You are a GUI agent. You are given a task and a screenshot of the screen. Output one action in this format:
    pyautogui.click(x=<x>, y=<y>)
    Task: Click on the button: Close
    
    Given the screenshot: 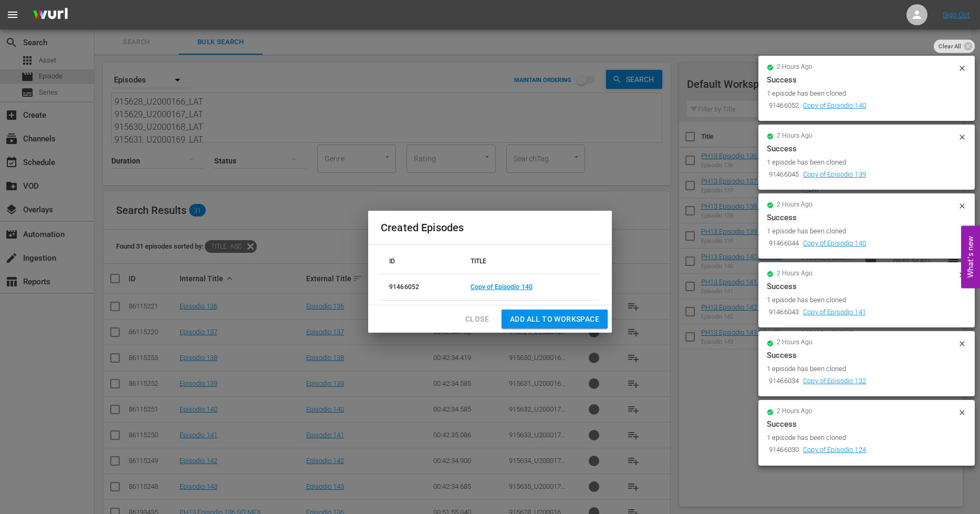 What is the action you would take?
    pyautogui.click(x=477, y=319)
    